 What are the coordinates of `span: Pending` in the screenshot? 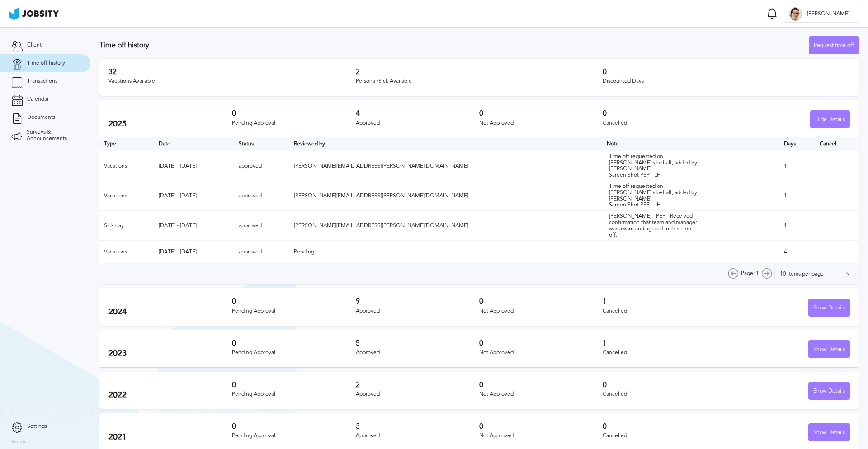 It's located at (304, 252).